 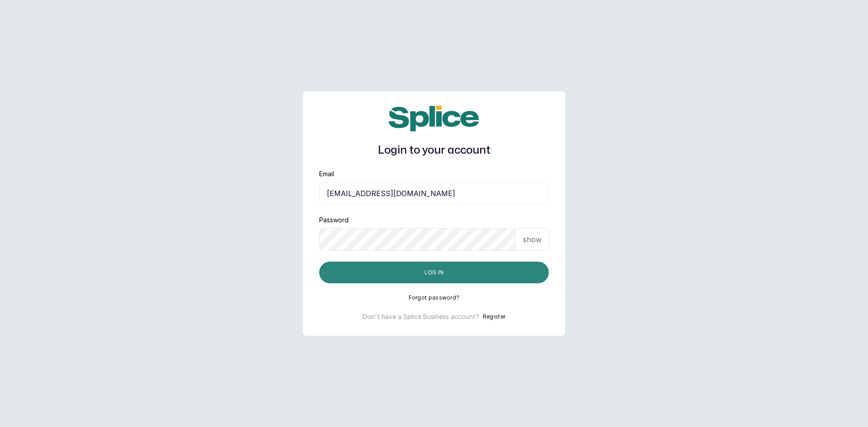 I want to click on button: Forgot password?, so click(x=434, y=298).